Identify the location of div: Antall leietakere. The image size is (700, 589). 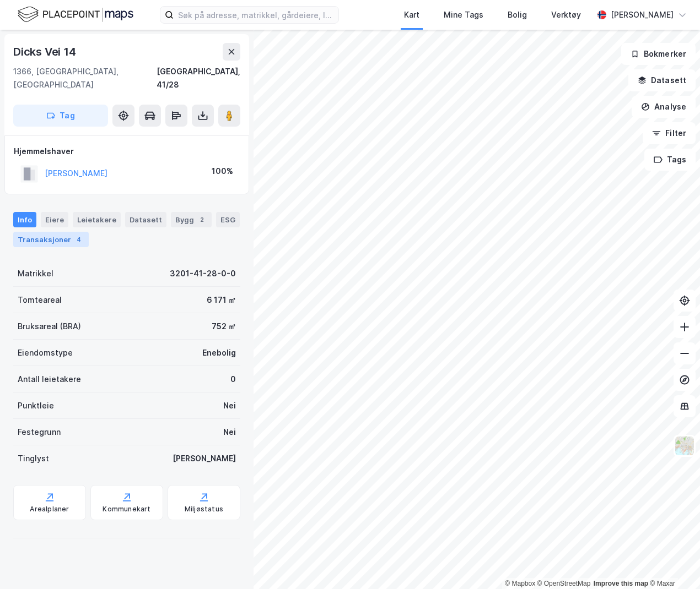
(49, 379).